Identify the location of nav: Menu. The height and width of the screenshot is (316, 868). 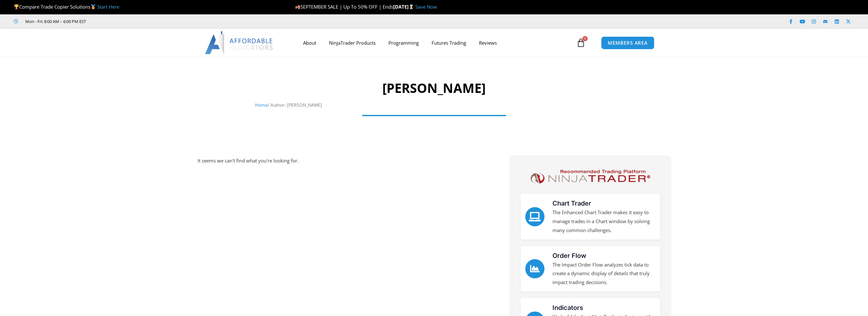
(436, 43).